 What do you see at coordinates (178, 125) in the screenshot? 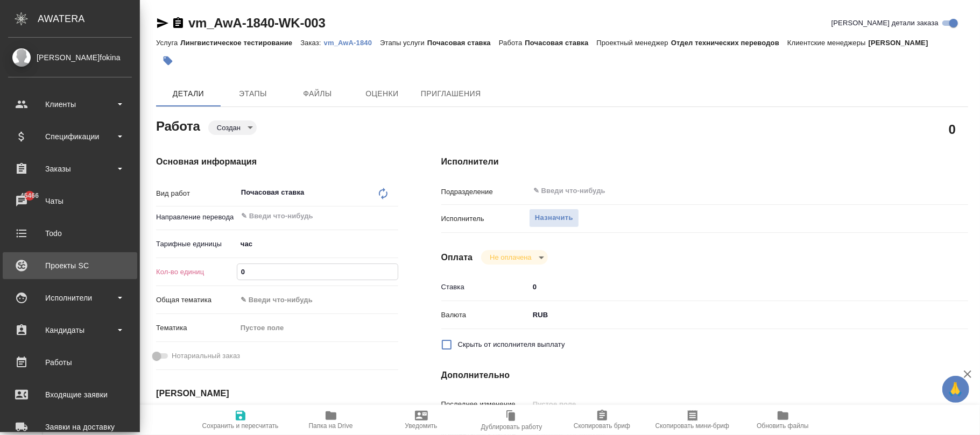
I see `h2: Работа` at bounding box center [178, 125].